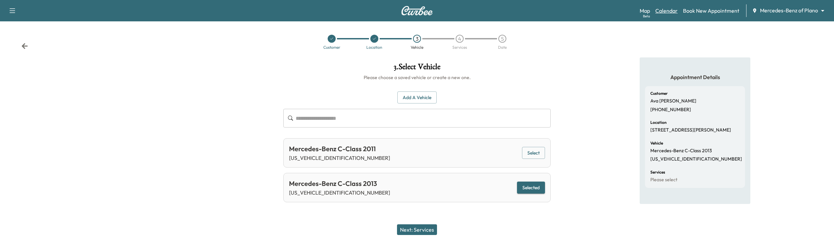 This screenshot has height=243, width=834. Describe the element at coordinates (531, 187) in the screenshot. I see `button: Selected` at that location.